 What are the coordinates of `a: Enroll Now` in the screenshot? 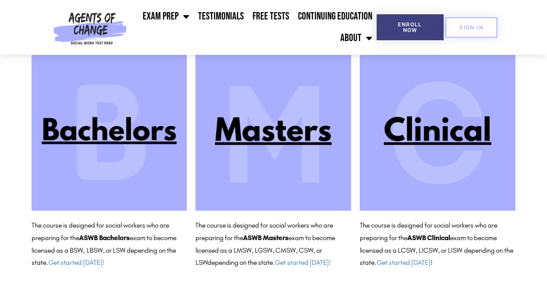 It's located at (410, 27).